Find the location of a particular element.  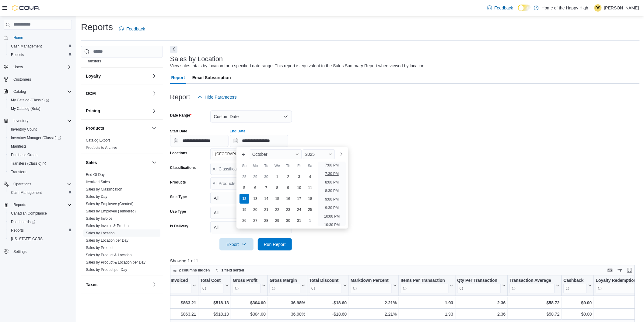

div: day-17 is located at coordinates (299, 199).